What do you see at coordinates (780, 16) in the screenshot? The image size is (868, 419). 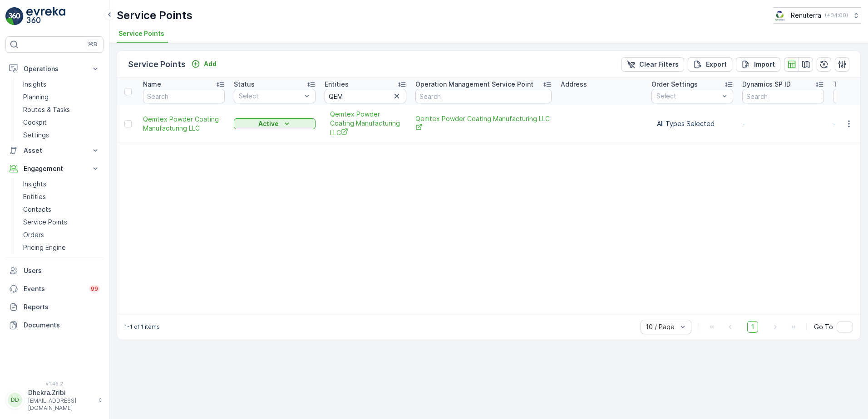 I see `img: Screenshot_2024-07-26_at_13.33.01.png` at bounding box center [780, 16].